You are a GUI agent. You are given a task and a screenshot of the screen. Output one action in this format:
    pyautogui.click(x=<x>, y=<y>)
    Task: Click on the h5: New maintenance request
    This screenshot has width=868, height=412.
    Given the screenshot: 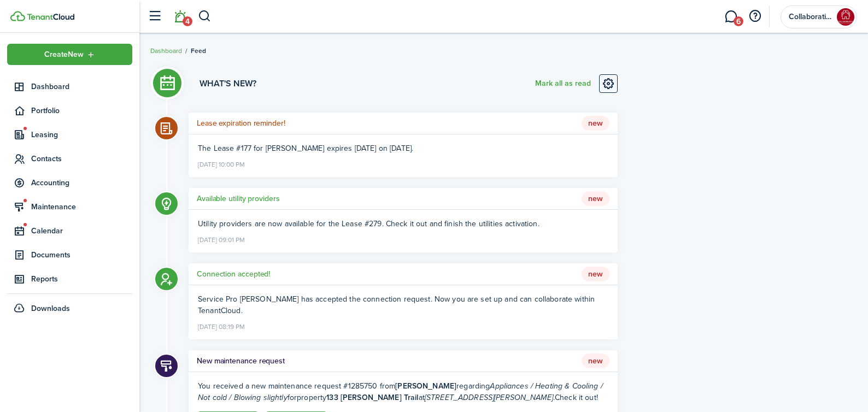 What is the action you would take?
    pyautogui.click(x=241, y=360)
    